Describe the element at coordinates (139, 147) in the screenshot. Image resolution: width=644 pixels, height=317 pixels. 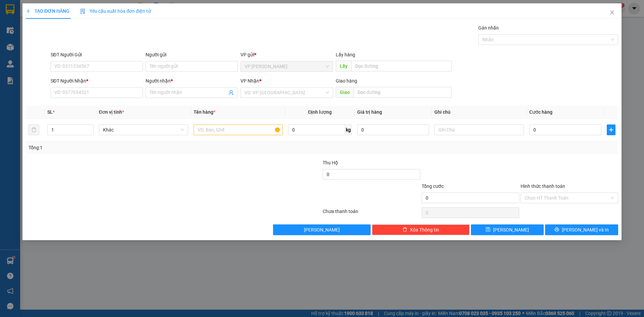
I see `div: Tổng: 1` at that location.